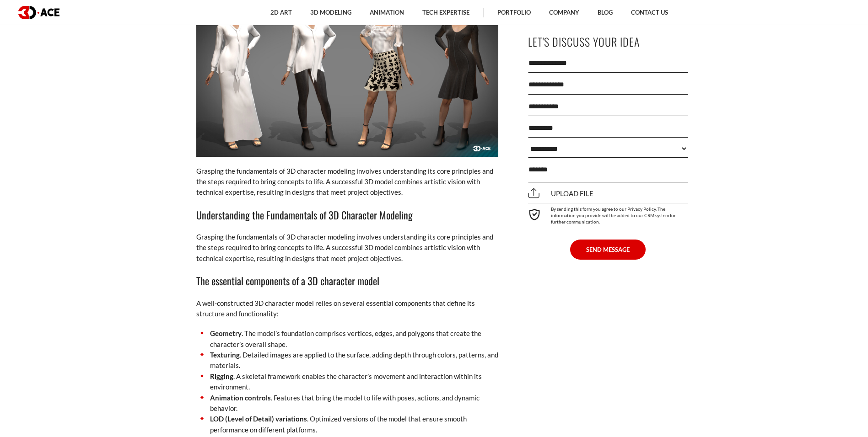  What do you see at coordinates (608, 42) in the screenshot?
I see `p: Let's Discuss Your Idea` at bounding box center [608, 42].